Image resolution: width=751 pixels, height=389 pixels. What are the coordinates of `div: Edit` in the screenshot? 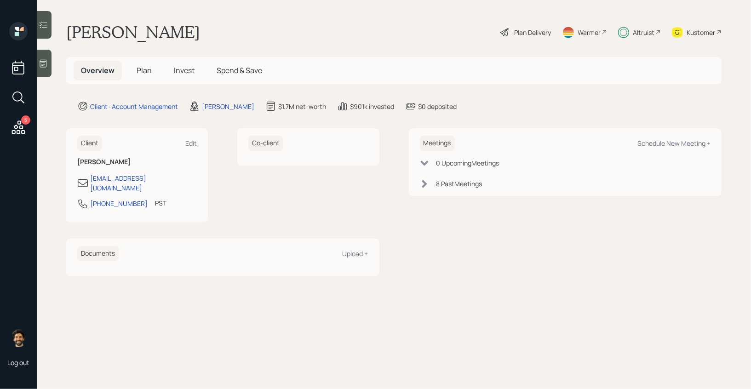 It's located at (191, 143).